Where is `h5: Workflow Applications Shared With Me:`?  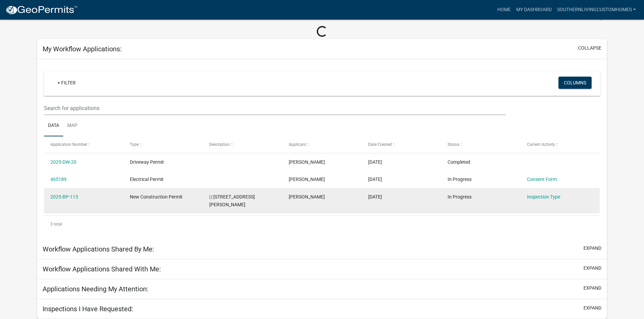 h5: Workflow Applications Shared With Me: is located at coordinates (102, 269).